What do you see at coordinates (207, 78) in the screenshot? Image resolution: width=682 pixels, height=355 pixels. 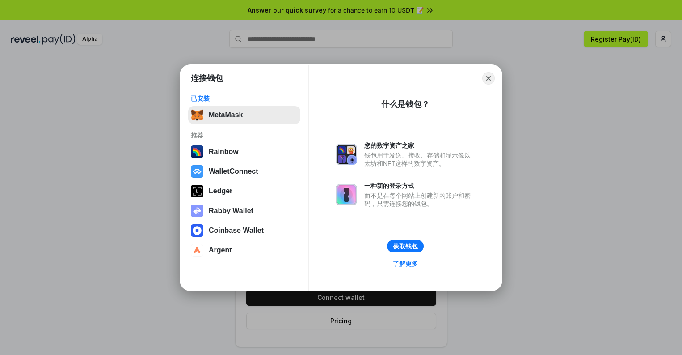 I see `h1: 连接钱包` at bounding box center [207, 78].